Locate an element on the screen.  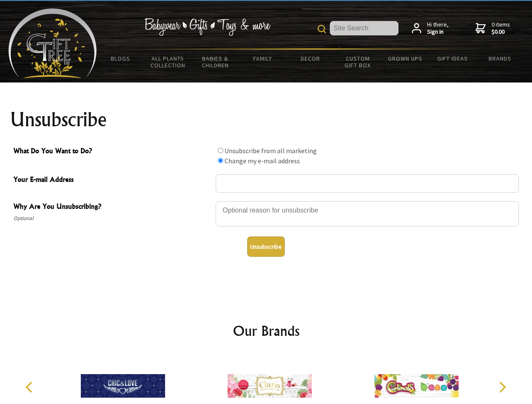
span: Hi there, is located at coordinates (438, 28).